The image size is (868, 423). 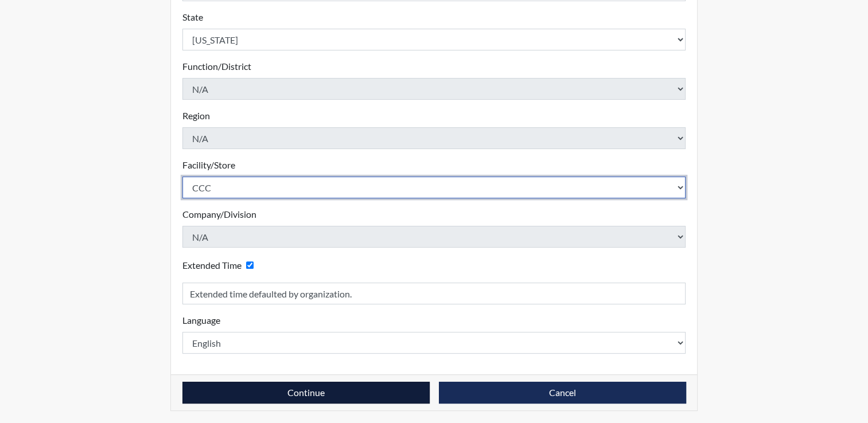 What do you see at coordinates (212, 266) in the screenshot?
I see `label: Extended Time` at bounding box center [212, 266].